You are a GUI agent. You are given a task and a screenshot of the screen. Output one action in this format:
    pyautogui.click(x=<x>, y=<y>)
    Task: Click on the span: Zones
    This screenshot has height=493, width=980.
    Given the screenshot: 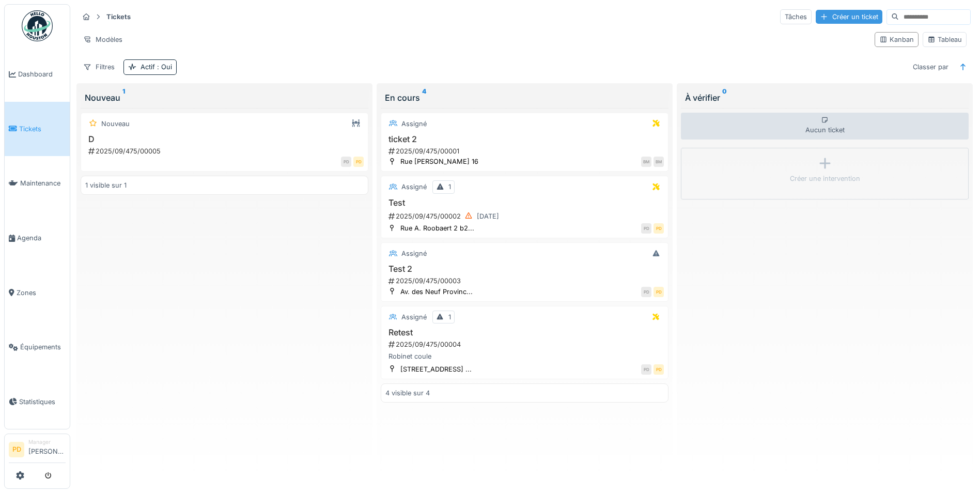 What is the action you would take?
    pyautogui.click(x=41, y=292)
    